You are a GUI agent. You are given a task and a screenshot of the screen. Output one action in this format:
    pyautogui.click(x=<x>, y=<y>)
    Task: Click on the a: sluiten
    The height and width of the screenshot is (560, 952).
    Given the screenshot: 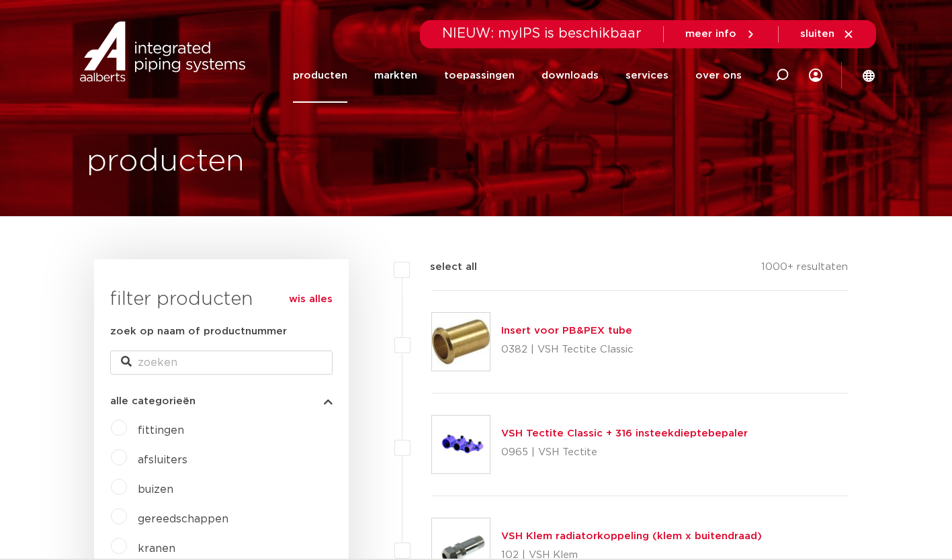 What is the action you would take?
    pyautogui.click(x=827, y=35)
    